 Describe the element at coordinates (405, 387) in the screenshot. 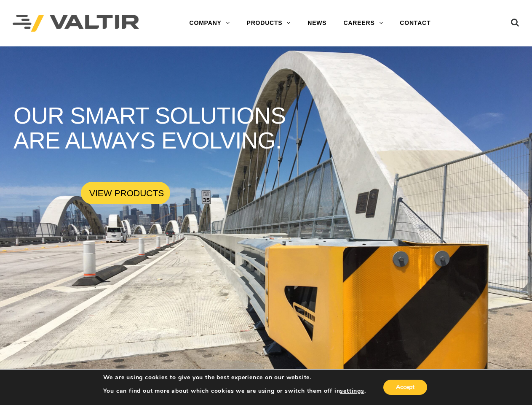

I see `button: Accept` at that location.